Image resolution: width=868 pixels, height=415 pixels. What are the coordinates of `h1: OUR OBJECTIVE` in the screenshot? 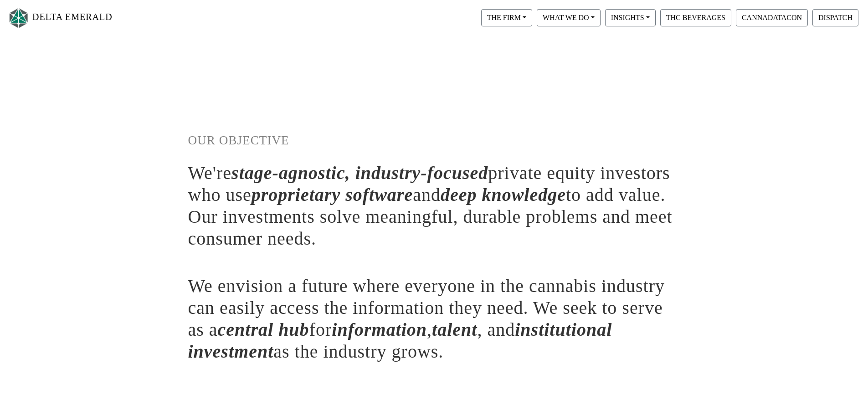 It's located at (434, 140).